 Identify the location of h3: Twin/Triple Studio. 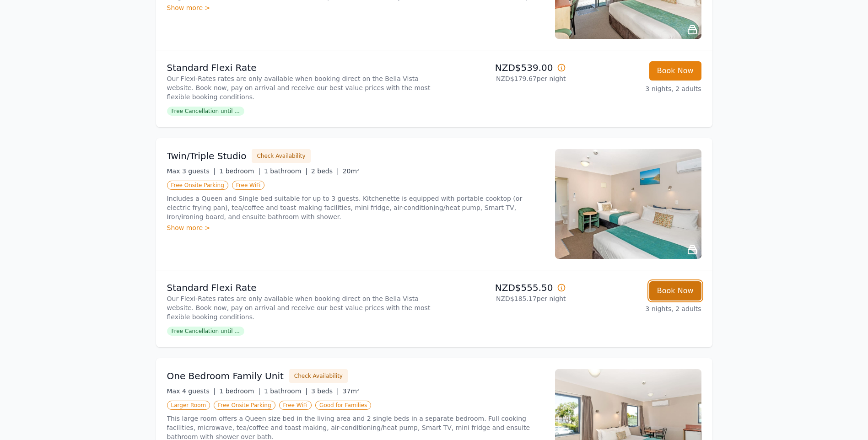
(207, 156).